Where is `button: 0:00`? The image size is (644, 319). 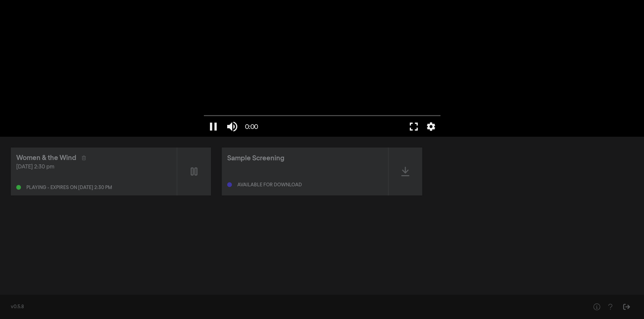 button: 0:00 is located at coordinates (251, 126).